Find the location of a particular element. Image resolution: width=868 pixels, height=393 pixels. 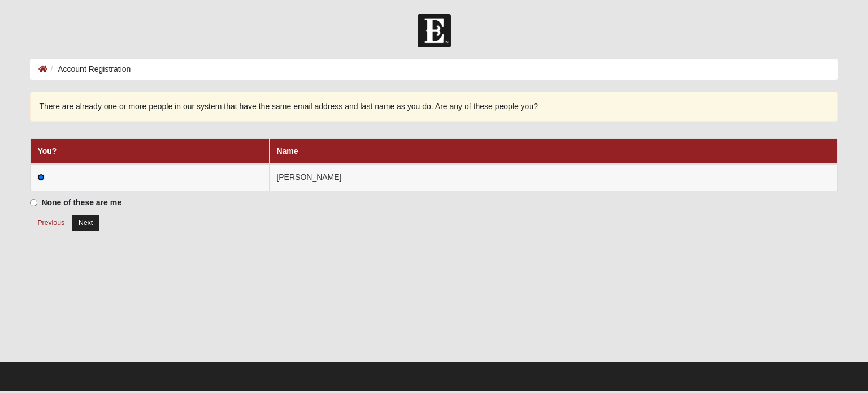

div: There are already one or more people in our system that have the same email address and last name... is located at coordinates (434, 106).